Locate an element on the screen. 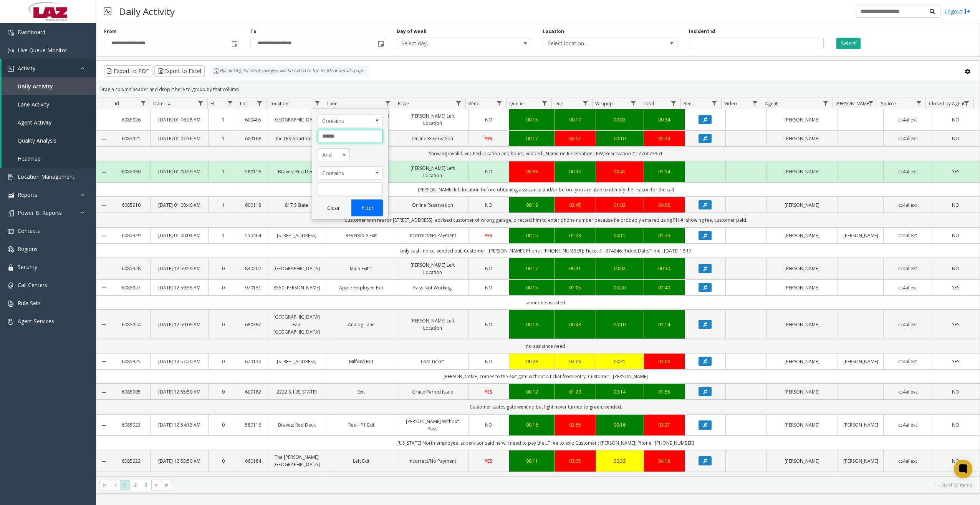  span: Contains is located at coordinates (344, 121).